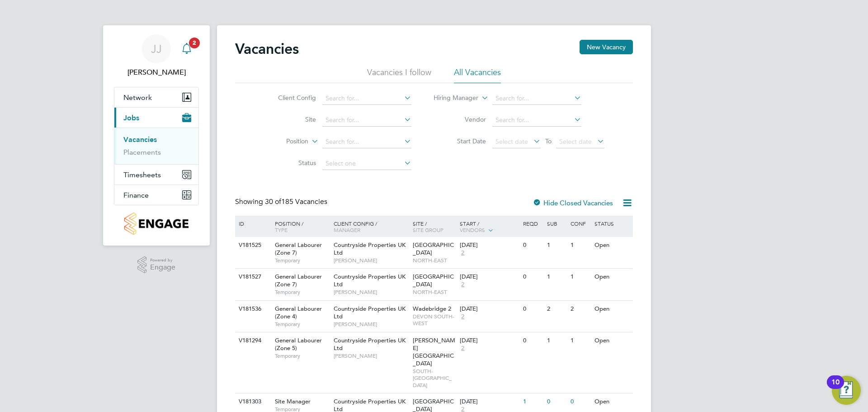 Image resolution: width=868 pixels, height=412 pixels. I want to click on span: Site Group, so click(428, 230).